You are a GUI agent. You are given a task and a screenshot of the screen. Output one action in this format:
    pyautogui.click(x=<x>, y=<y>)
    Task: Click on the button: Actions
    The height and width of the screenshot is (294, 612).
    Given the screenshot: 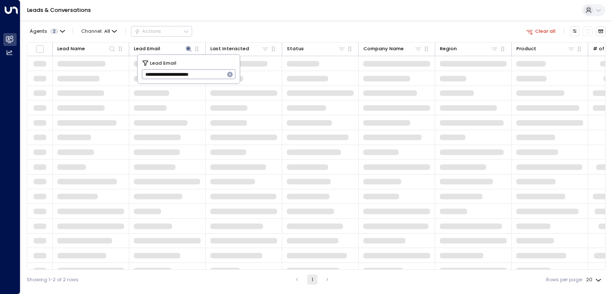 What is the action you would take?
    pyautogui.click(x=162, y=31)
    